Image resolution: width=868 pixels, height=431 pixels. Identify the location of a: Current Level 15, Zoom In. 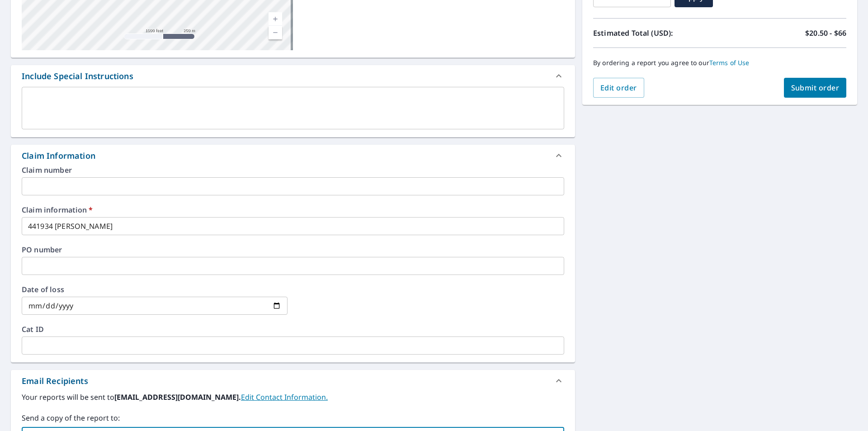
(276, 19).